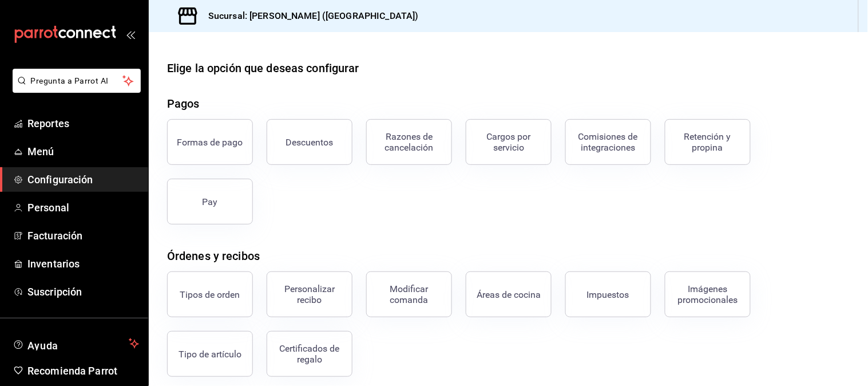 This screenshot has height=386, width=868. I want to click on button: Certificados de regalo, so click(310, 354).